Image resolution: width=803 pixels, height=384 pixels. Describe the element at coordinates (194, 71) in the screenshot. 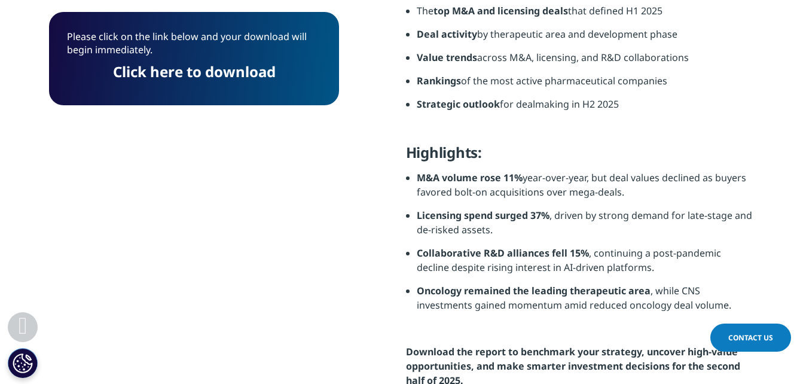

I see `a: Click here to download` at that location.